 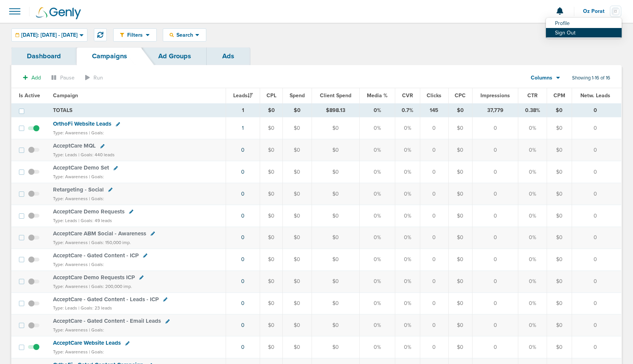 What do you see at coordinates (243, 128) in the screenshot?
I see `a: 1` at bounding box center [243, 128].